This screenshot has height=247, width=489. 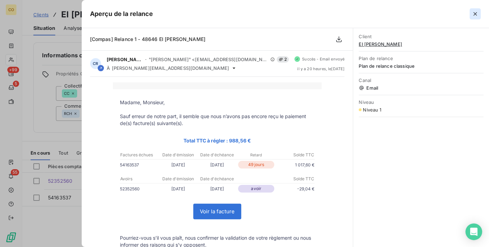 I want to click on p: 1 017,60 €, so click(x=295, y=165).